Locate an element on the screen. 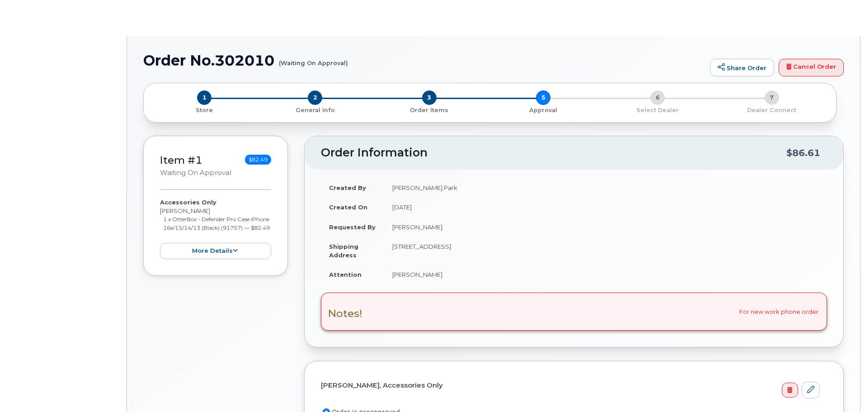  span: 1 is located at coordinates (204, 98).